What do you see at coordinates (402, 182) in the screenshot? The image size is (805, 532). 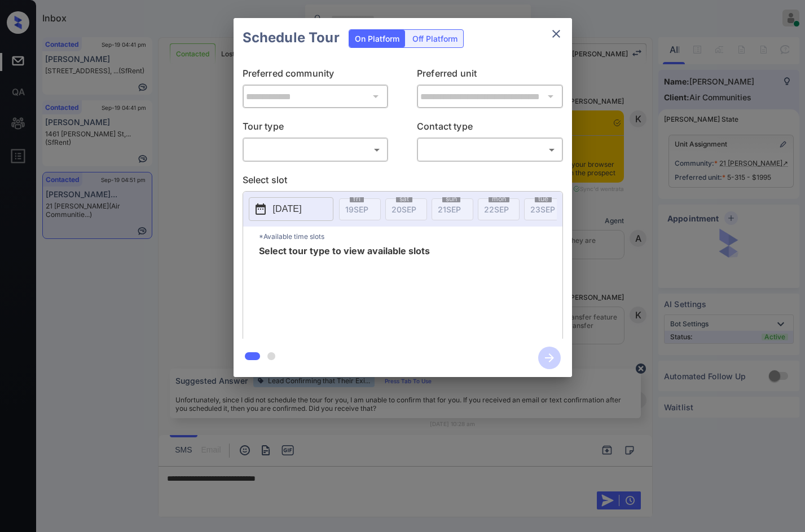 I see `p: Select slot` at bounding box center [402, 182].